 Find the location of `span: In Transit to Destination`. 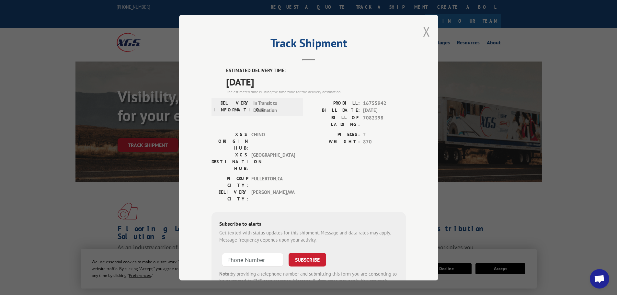

span: In Transit to Destination is located at coordinates (275, 107).